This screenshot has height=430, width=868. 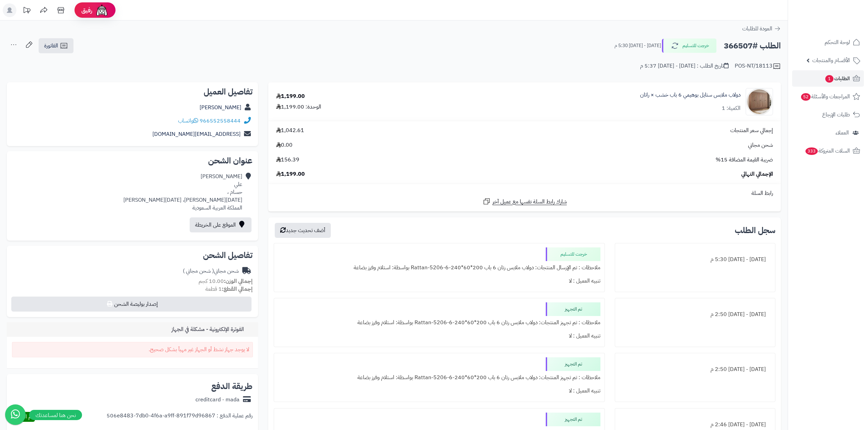 What do you see at coordinates (690, 95) in the screenshot?
I see `a: دولاب ملابس ستايل بوهيمي 6 باب خشب × راتان` at bounding box center [690, 95].